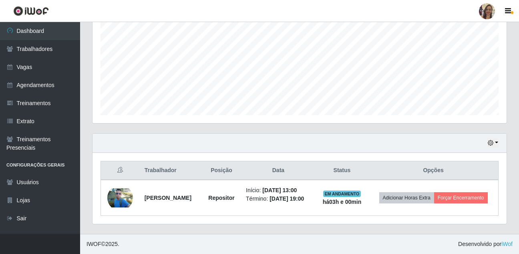  What do you see at coordinates (507, 244) in the screenshot?
I see `a: iWof` at bounding box center [507, 244].